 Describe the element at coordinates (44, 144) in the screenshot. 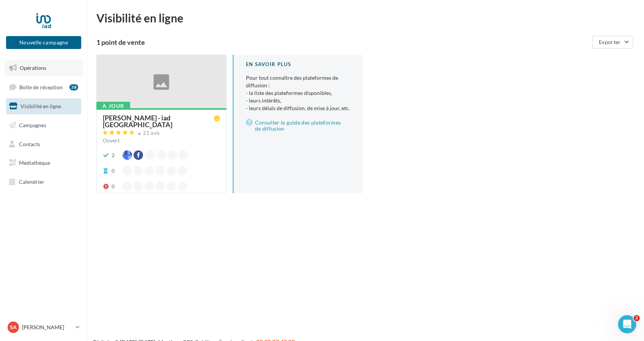

I see `a: Contacts` at that location.